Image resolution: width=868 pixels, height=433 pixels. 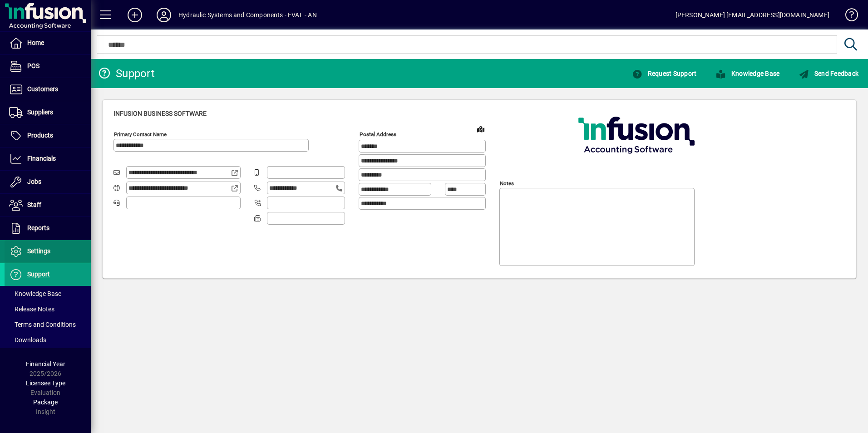 I want to click on a: Release Notes, so click(x=47, y=309).